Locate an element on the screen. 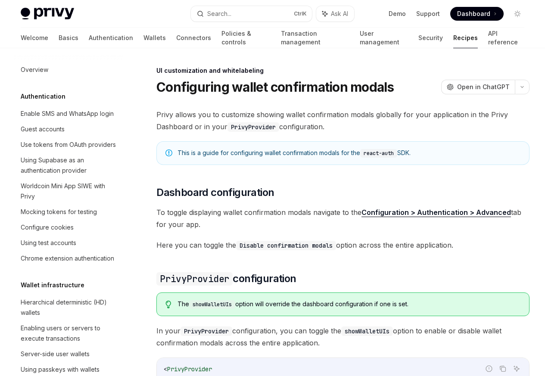 The image size is (545, 376). a: Enabling users or servers to execute transactions is located at coordinates (69, 333).